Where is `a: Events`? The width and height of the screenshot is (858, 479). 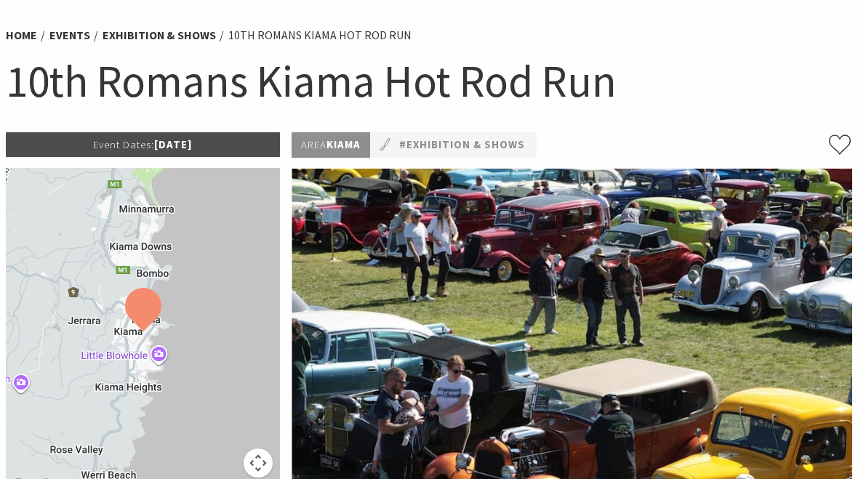 a: Events is located at coordinates (70, 35).